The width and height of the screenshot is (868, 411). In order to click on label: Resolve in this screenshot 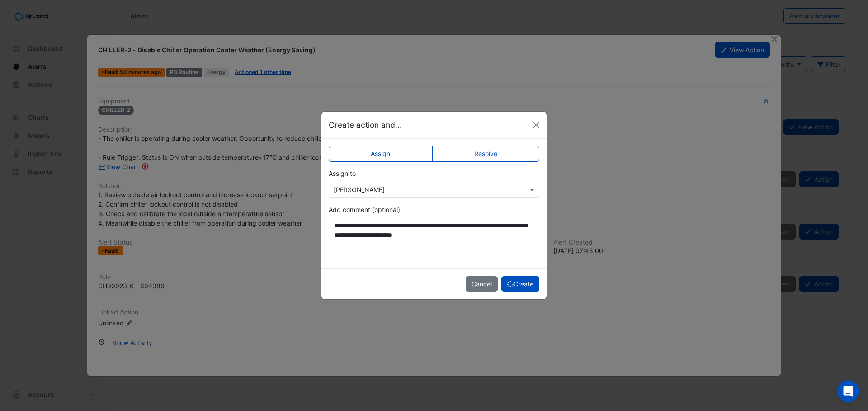, I will do `click(486, 153)`.